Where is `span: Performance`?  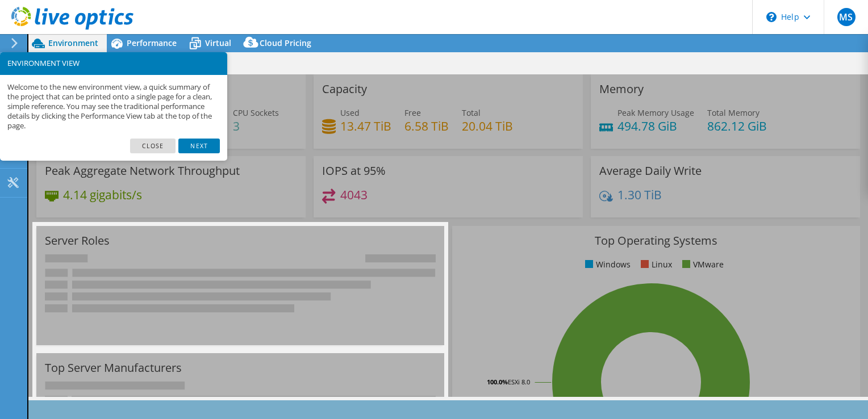 span: Performance is located at coordinates (152, 43).